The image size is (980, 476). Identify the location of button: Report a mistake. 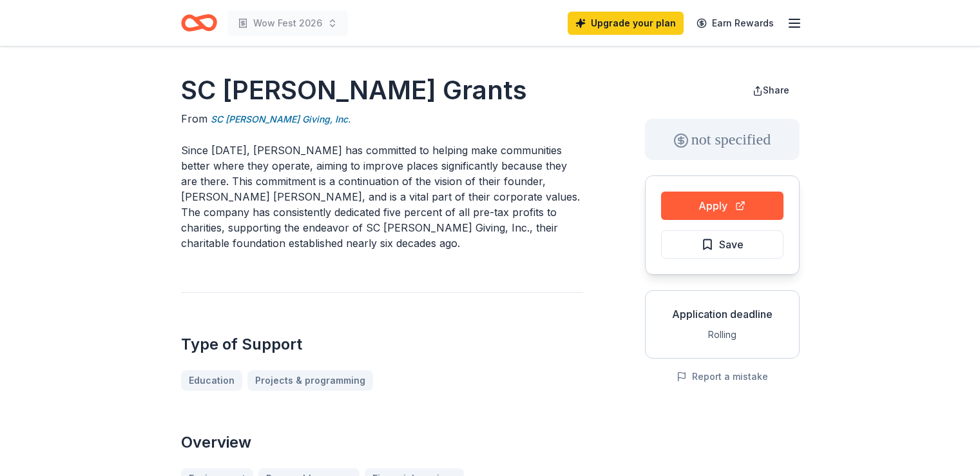
(722, 377).